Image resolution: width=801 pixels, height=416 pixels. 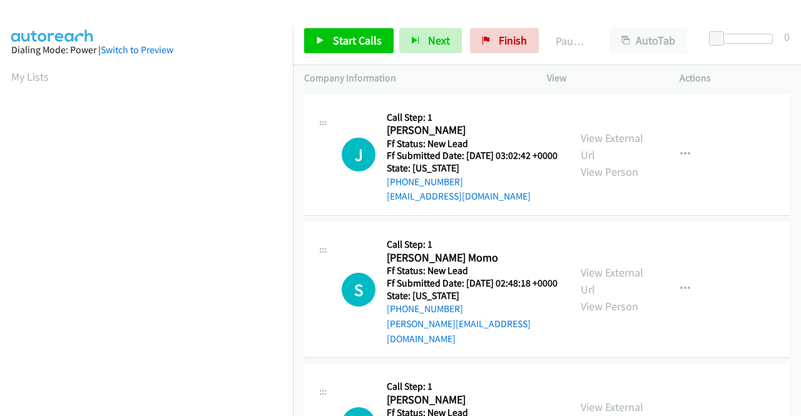 I want to click on span: Next, so click(x=438, y=40).